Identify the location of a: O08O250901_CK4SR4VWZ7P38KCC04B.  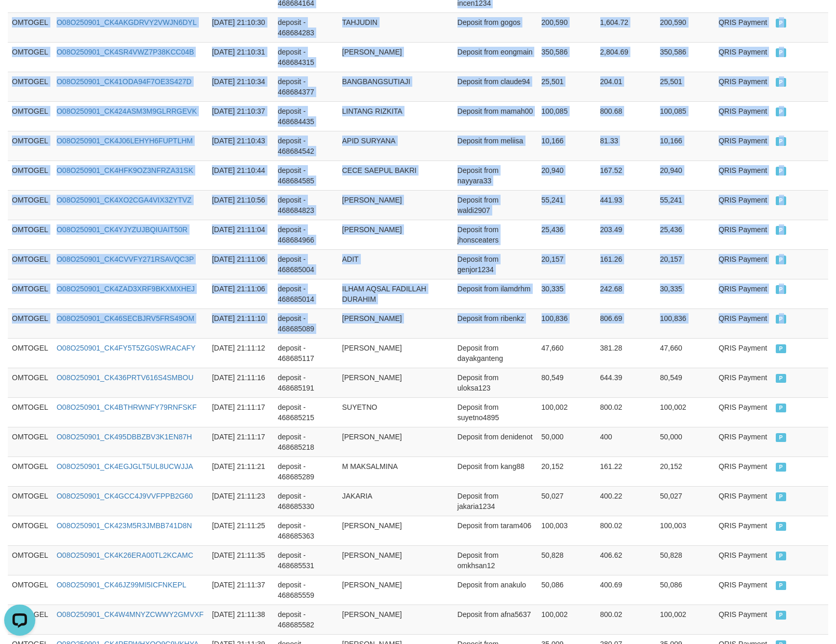
(125, 52).